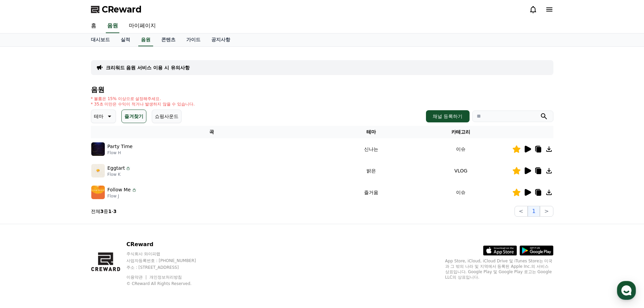 The image size is (644, 308). I want to click on p: * 볼륨은 15% 이상으로 설정해주세요., so click(143, 98).